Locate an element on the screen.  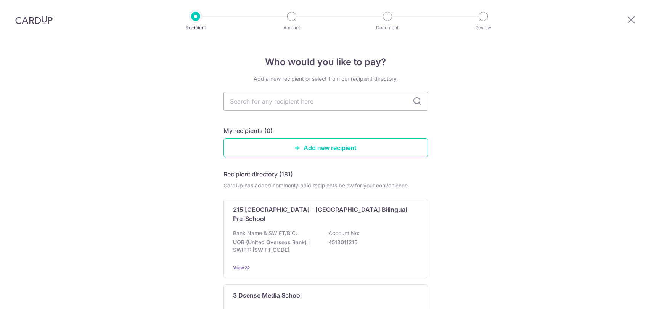
div: CardUp has added commonly-paid recipients below for your convenience. is located at coordinates (326, 186).